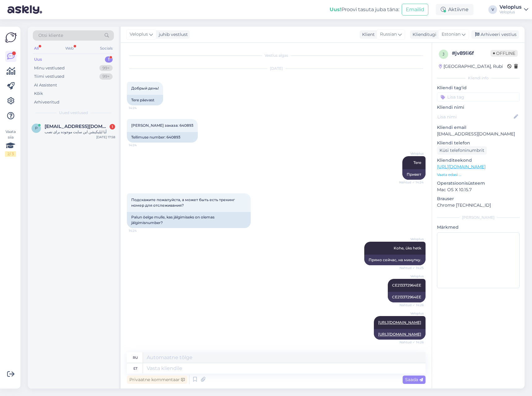 This screenshot has width=532, height=396. I want to click on div: ru, so click(135, 358).